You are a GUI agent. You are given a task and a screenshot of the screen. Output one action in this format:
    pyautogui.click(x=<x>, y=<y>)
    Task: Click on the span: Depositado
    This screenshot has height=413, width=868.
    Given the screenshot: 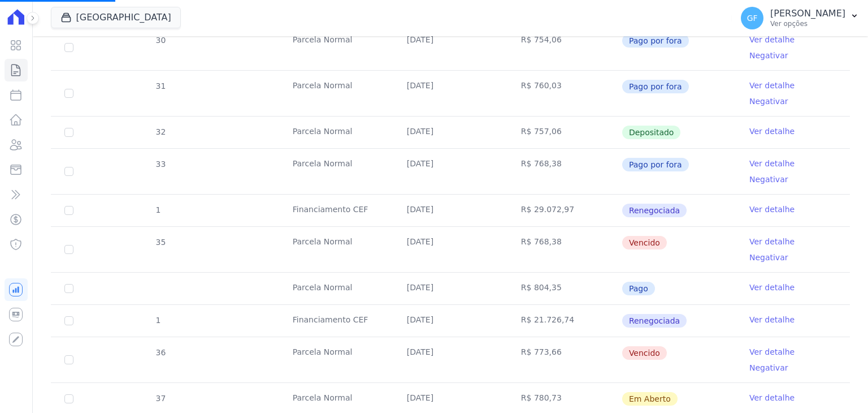 What is the action you would take?
    pyautogui.click(x=652, y=132)
    